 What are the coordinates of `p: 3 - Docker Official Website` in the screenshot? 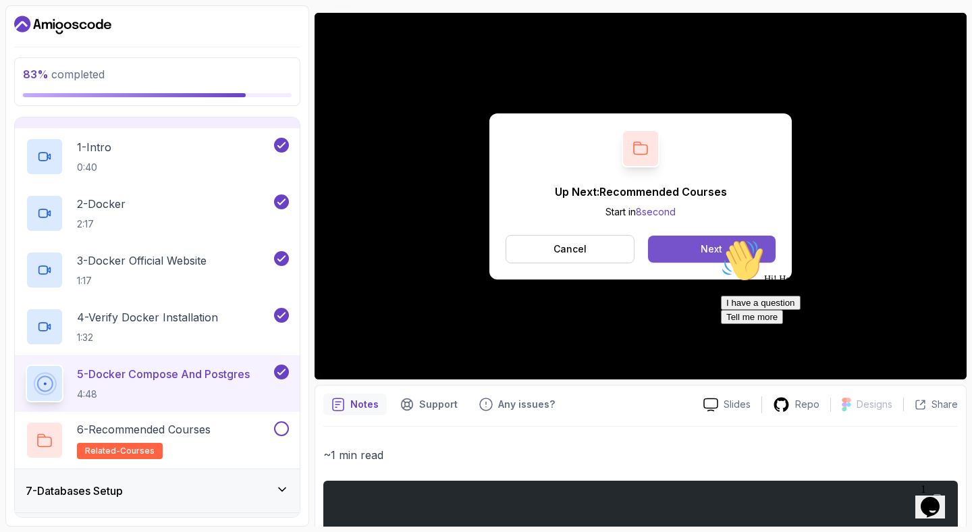 It's located at (142, 261).